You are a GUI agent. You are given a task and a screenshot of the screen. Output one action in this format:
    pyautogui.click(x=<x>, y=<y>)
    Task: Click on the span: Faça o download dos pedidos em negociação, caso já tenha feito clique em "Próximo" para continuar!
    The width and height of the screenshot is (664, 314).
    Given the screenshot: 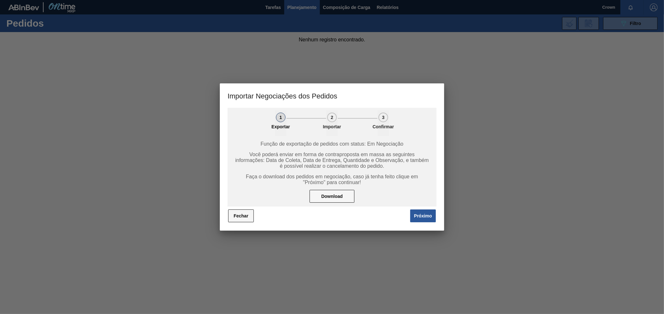 What is the action you would take?
    pyautogui.click(x=332, y=180)
    